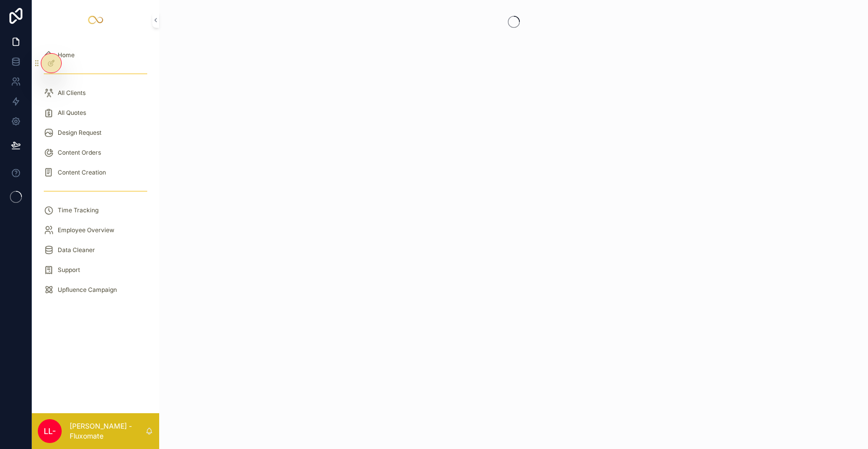  I want to click on div: scrollable content, so click(96, 175).